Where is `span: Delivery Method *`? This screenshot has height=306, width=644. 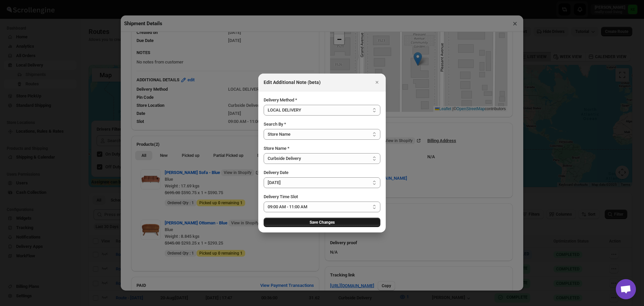 span: Delivery Method * is located at coordinates (280, 100).